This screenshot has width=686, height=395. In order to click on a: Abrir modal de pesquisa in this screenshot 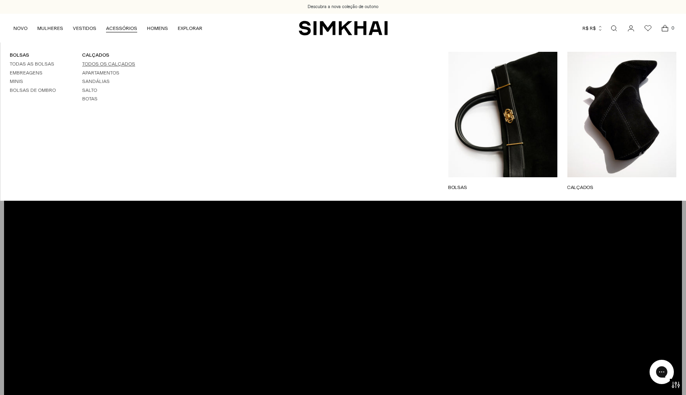, I will do `click(614, 28)`.